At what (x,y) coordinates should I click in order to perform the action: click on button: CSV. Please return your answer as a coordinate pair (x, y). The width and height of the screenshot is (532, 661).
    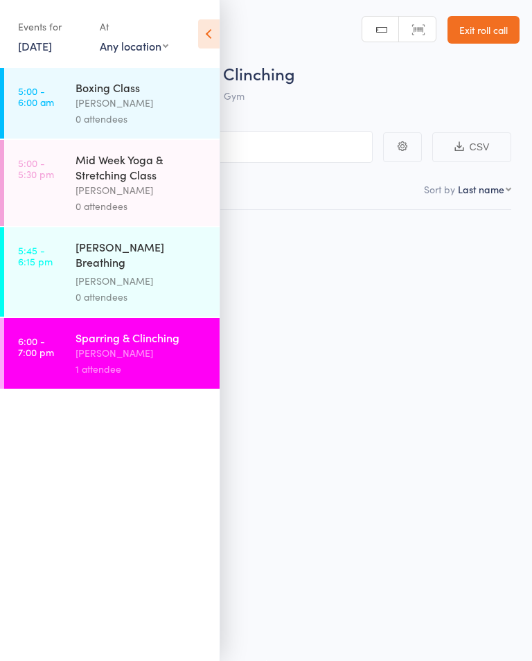
    Looking at the image, I should click on (471, 147).